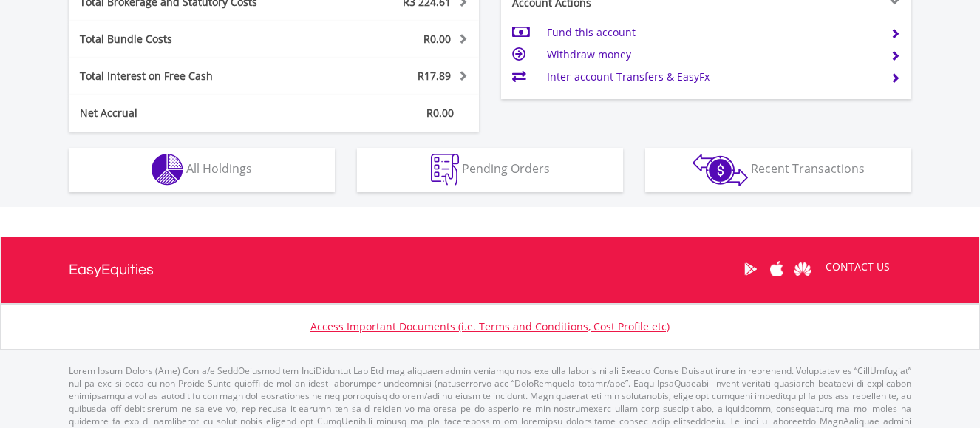 The width and height of the screenshot is (980, 428). Describe the element at coordinates (712, 77) in the screenshot. I see `td: Inter-account Transfers & EasyFx` at that location.